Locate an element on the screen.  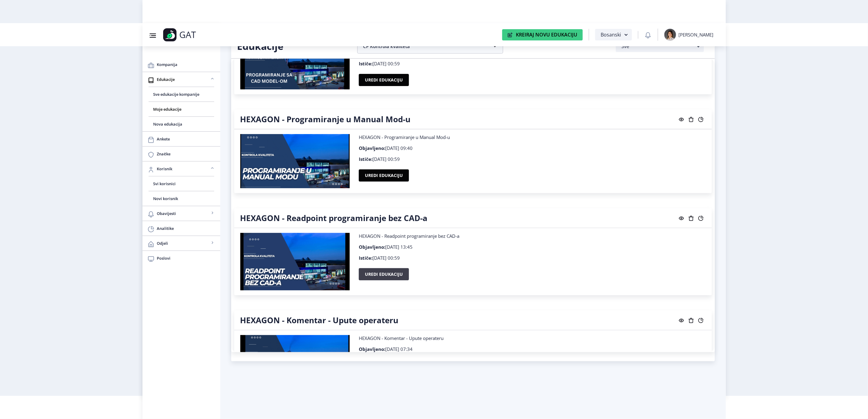
a: Odjeli is located at coordinates (181, 243).